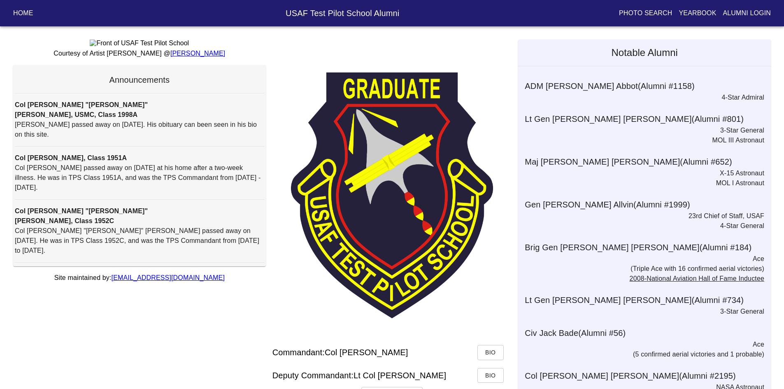 The image size is (784, 389). Describe the element at coordinates (697, 278) in the screenshot. I see `a: 2008-National Aviation Hall of Fame Inductee` at that location.